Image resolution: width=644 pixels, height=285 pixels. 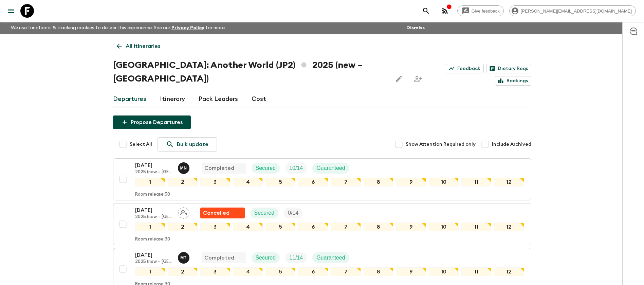 What do you see at coordinates (152, 122) in the screenshot?
I see `button: Propose Departures` at bounding box center [152, 122].